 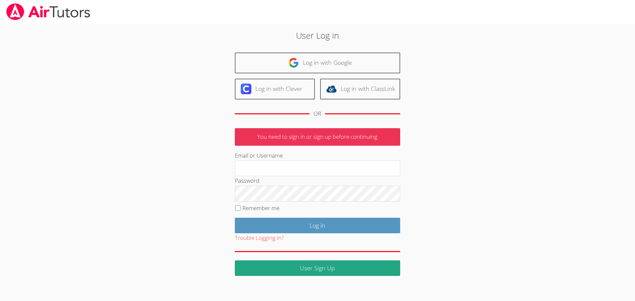 I want to click on div: OR, so click(x=317, y=114).